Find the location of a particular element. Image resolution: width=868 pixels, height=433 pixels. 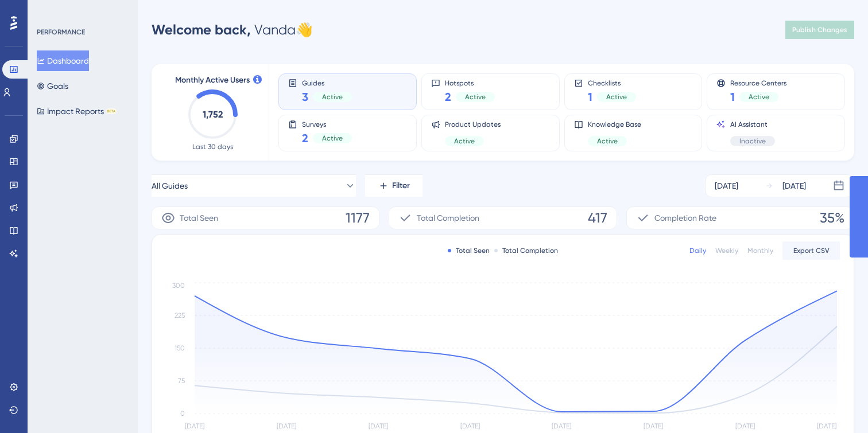

span: Export CSV is located at coordinates (811, 251).